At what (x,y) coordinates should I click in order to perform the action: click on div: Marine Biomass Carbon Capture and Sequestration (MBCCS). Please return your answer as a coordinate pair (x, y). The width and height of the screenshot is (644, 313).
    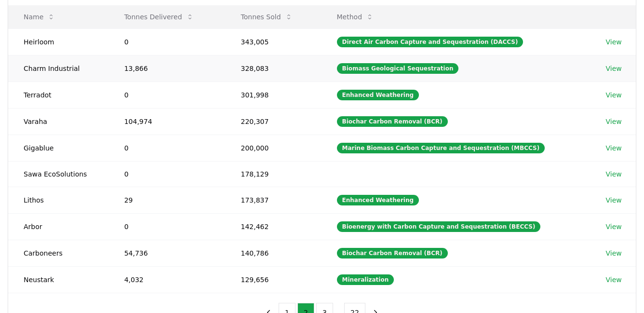
    Looking at the image, I should click on (441, 148).